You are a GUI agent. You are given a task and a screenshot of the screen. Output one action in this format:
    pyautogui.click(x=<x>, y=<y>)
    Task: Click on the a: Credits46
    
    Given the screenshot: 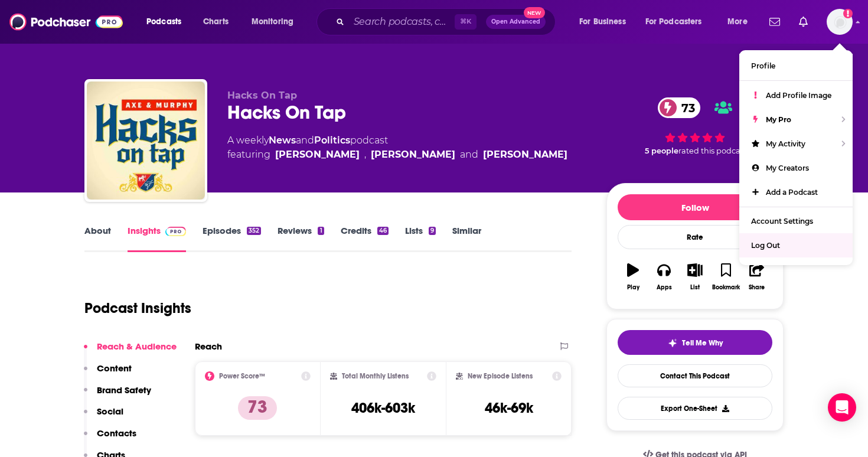 What is the action you would take?
    pyautogui.click(x=365, y=238)
    